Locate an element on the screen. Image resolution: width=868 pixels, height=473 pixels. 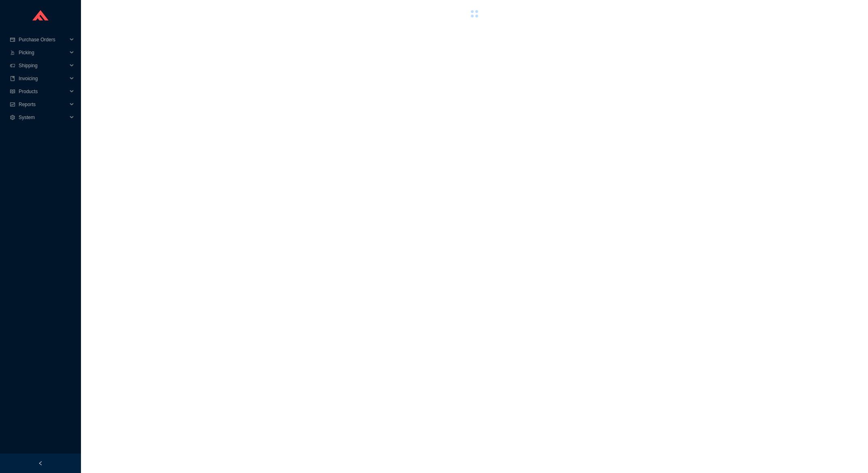
span: fund is located at coordinates (13, 104).